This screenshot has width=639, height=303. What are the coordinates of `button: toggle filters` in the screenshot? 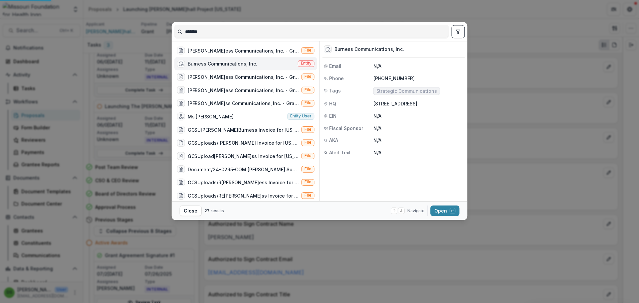 It's located at (458, 32).